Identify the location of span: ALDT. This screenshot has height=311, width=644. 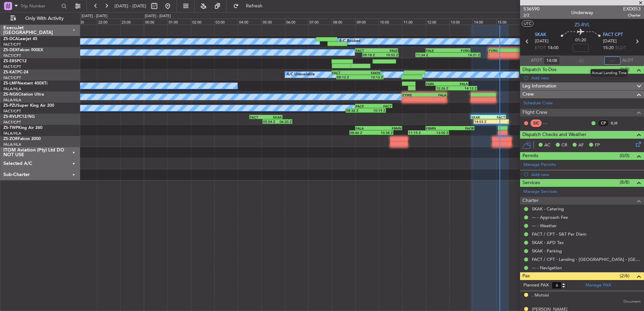
(628, 61).